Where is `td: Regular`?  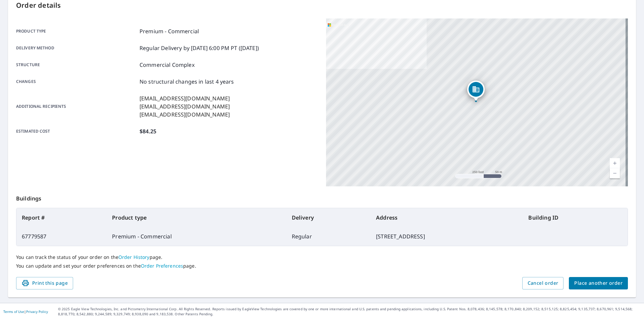
td: Regular is located at coordinates (329, 236).